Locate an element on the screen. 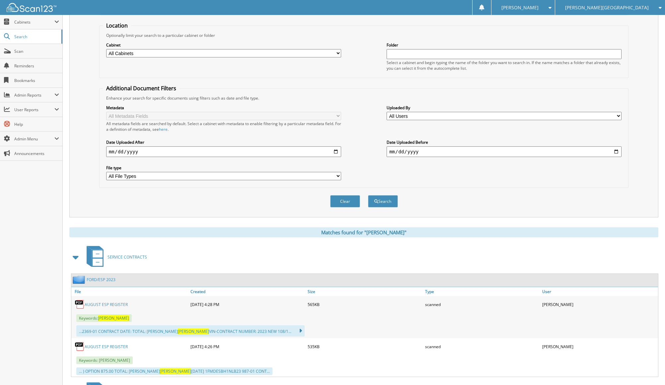 This screenshot has height=385, width=665. div: All metadata fields are searched by default. Select a cabinet with metadata to enable filtering b... is located at coordinates (224, 127).